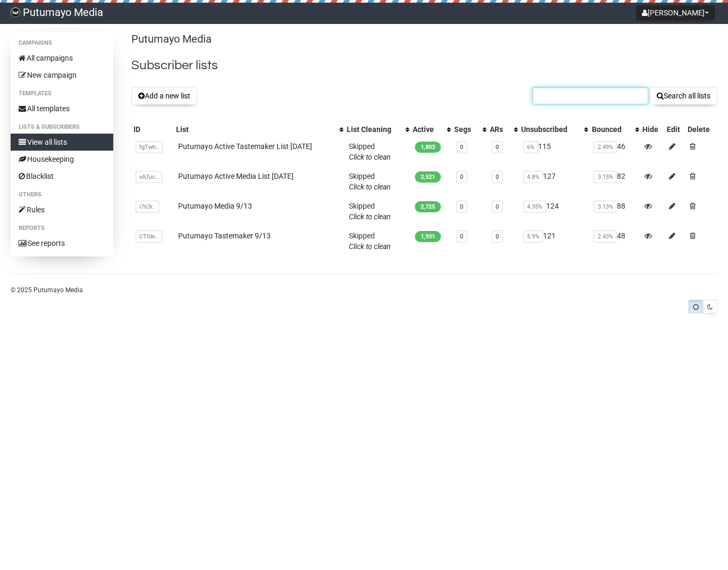  I want to click on td: 82, so click(615, 182).